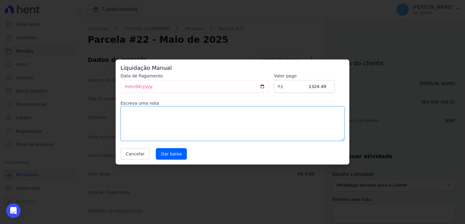 The width and height of the screenshot is (465, 224). What do you see at coordinates (232, 68) in the screenshot?
I see `h3: Liquidação Manual` at bounding box center [232, 68].